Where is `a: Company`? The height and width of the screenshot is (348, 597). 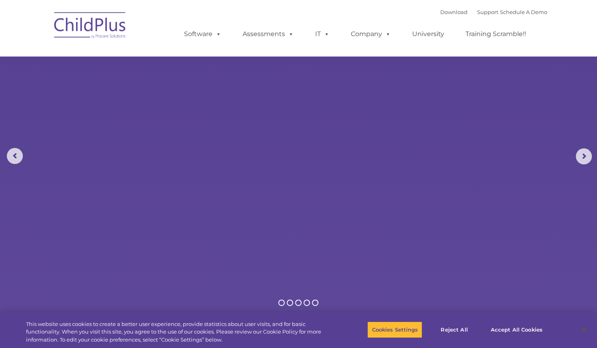 a: Company is located at coordinates (371, 34).